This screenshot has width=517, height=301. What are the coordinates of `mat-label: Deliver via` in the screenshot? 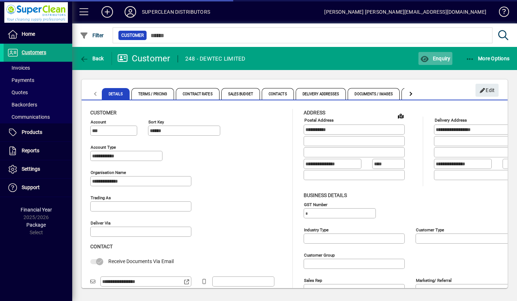 It's located at (100, 223).